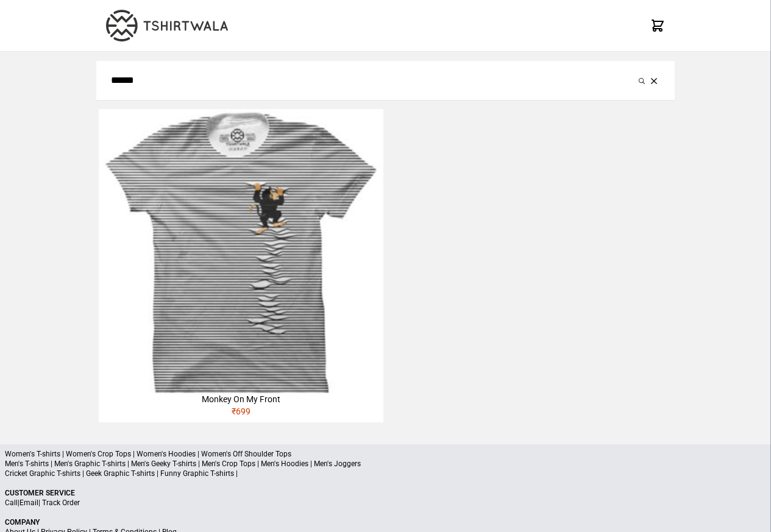 The image size is (771, 532). What do you see at coordinates (386, 493) in the screenshot?
I see `p: Customer Service` at bounding box center [386, 493].